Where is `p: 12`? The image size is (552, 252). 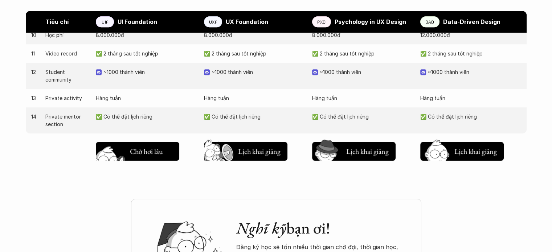
p: 12 is located at coordinates (35, 72).